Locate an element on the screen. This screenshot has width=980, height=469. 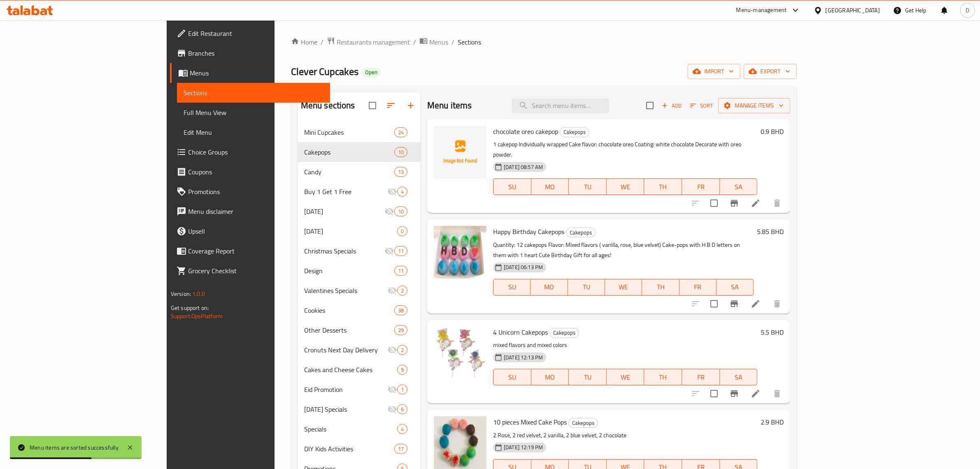
span: Edit Restaurant is located at coordinates (256, 33).